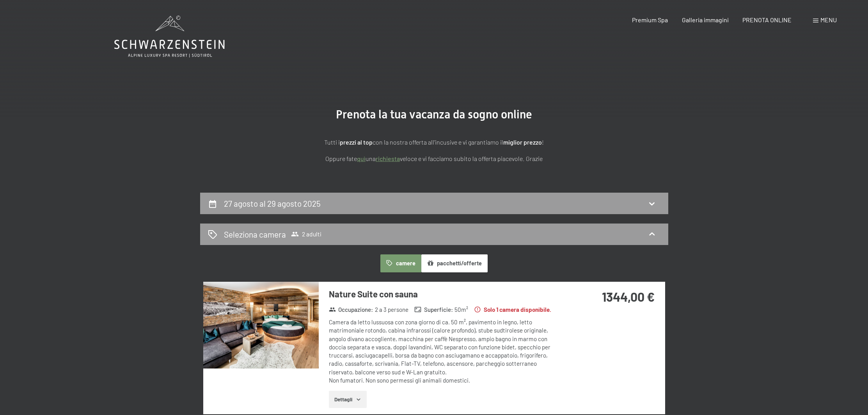 This screenshot has width=868, height=415. Describe the element at coordinates (454, 263) in the screenshot. I see `button: pacchetti/offerte` at that location.